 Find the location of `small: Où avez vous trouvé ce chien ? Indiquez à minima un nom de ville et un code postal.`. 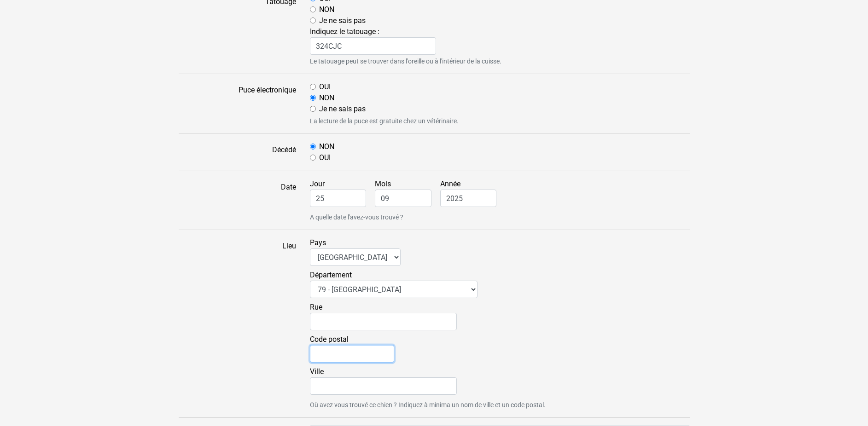

small: Où avez vous trouvé ce chien ? Indiquez à minima un nom de ville et un code postal. is located at coordinates (500, 405).